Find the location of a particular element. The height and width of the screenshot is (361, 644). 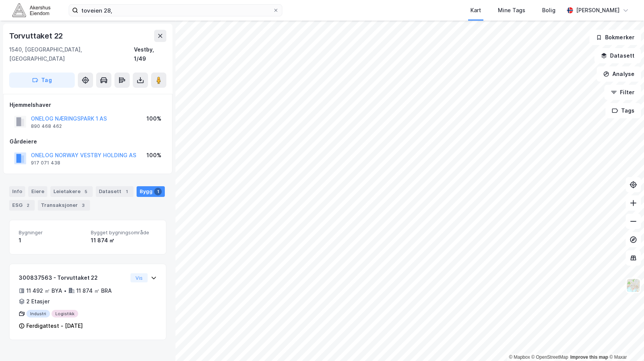

a: Mapbox is located at coordinates (519, 357).